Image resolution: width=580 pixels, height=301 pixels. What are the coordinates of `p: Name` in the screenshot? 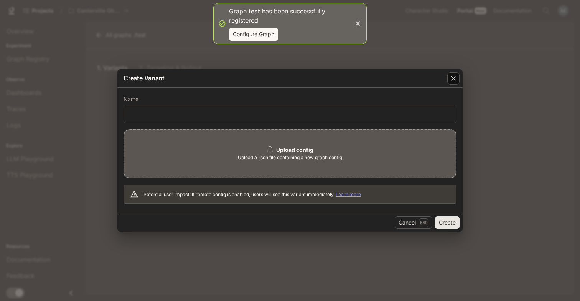 It's located at (131, 99).